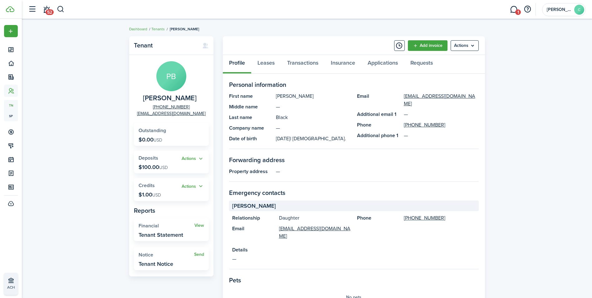  I want to click on panel-main-section-title: Forwarding address, so click(354, 160).